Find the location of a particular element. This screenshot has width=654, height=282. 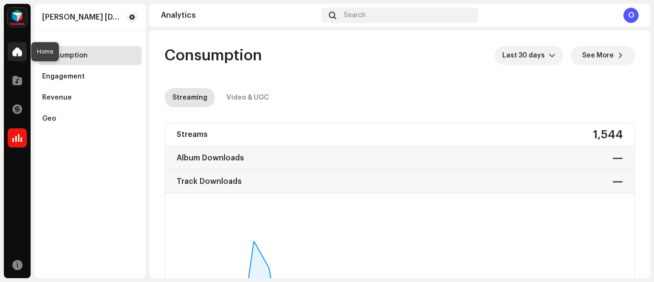

div: dropdown trigger is located at coordinates (552, 56).